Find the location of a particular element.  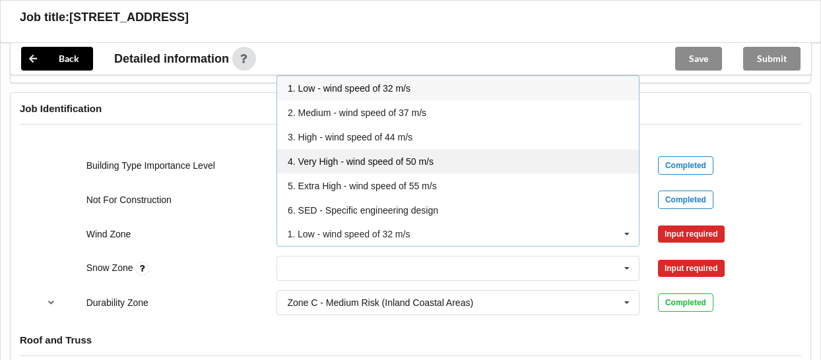

label: Wind Zone is located at coordinates (109, 234).